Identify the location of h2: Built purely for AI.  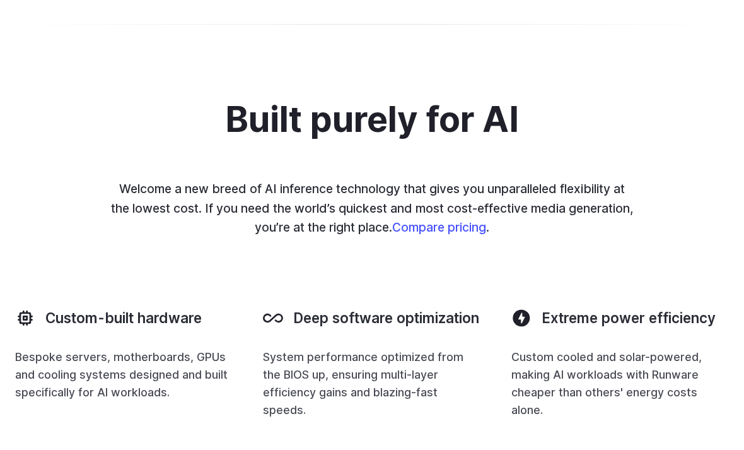
(372, 120).